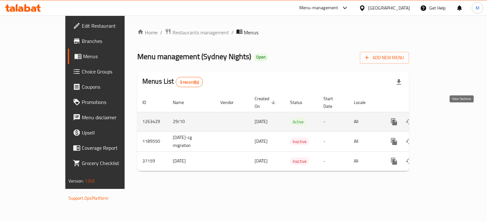 The image size is (487, 221). Describe the element at coordinates (319, 8) in the screenshot. I see `div: Menu-management` at that location.